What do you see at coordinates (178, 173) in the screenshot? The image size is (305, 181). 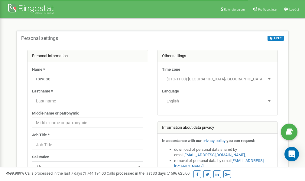 I see `u: 7 596 625,00` at bounding box center [178, 173].